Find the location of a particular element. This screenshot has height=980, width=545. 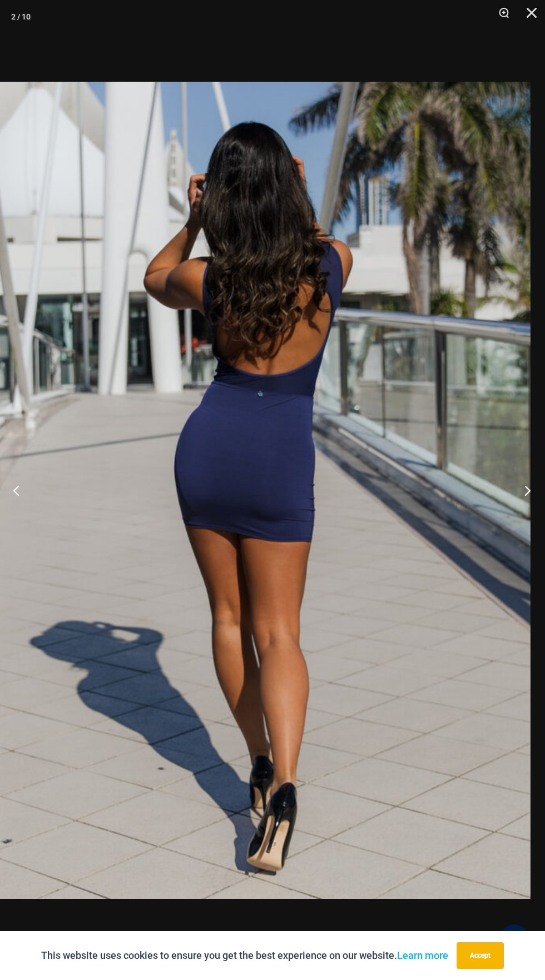

div: 2 / 10 is located at coordinates (21, 16).